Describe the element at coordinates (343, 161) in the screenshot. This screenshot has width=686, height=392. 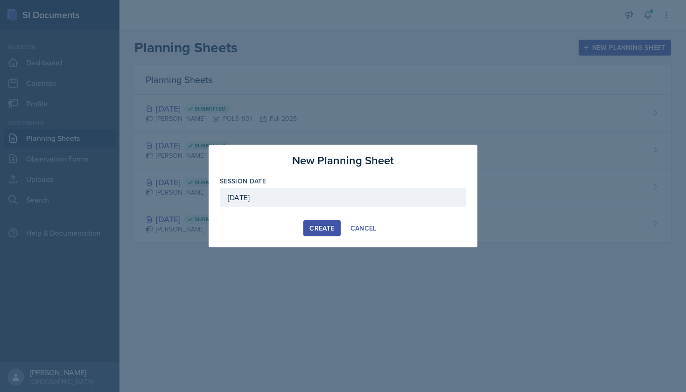
I see `h3: New Planning Sheet` at that location.